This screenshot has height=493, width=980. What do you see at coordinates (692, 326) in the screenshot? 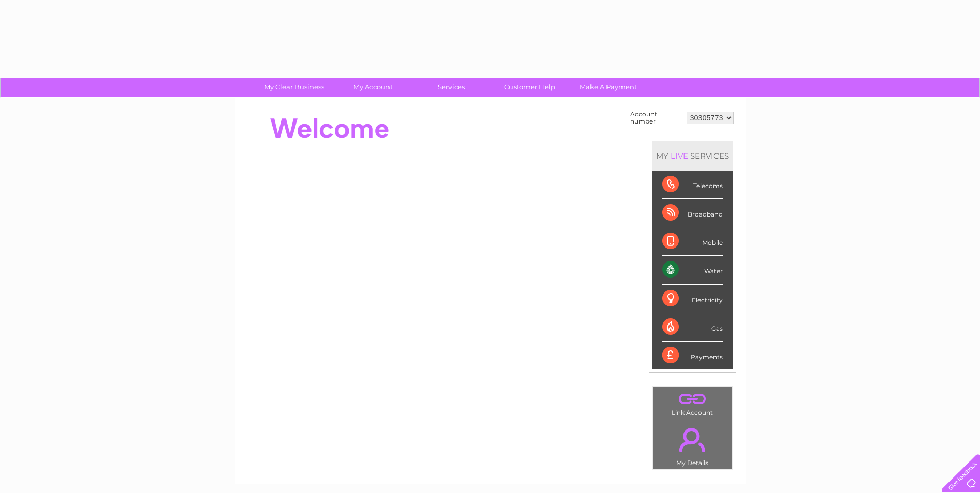
I see `div: Gas` at bounding box center [692, 326].